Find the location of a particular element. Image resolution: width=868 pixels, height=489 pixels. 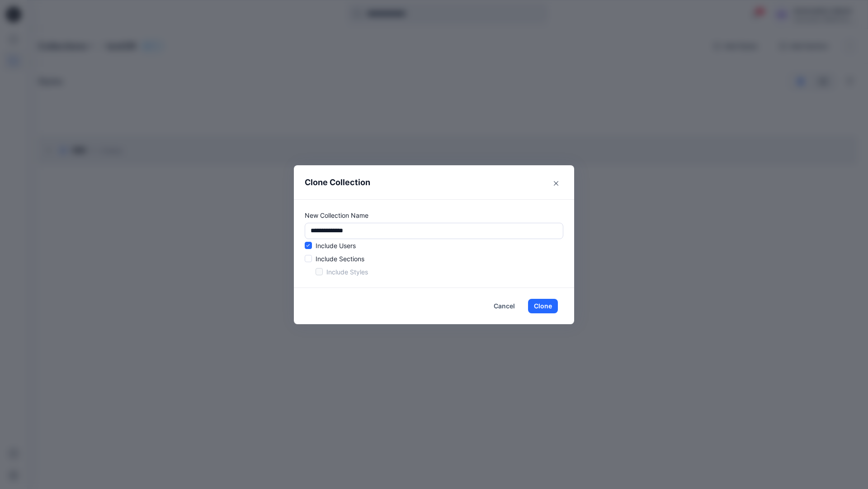

button: Close is located at coordinates (556, 183).